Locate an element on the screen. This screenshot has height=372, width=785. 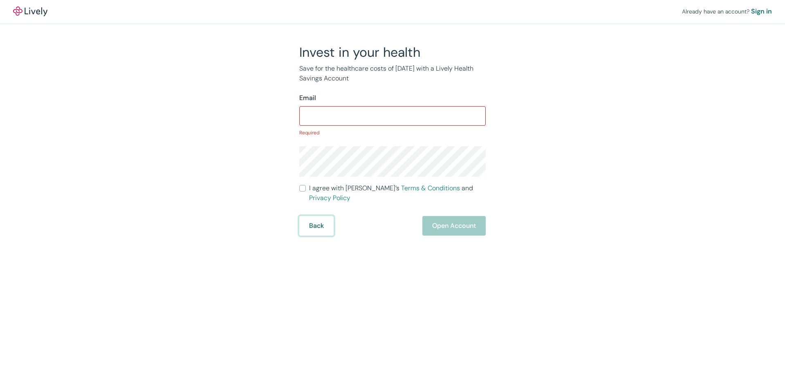
h2: Invest in your health is located at coordinates (392, 52).